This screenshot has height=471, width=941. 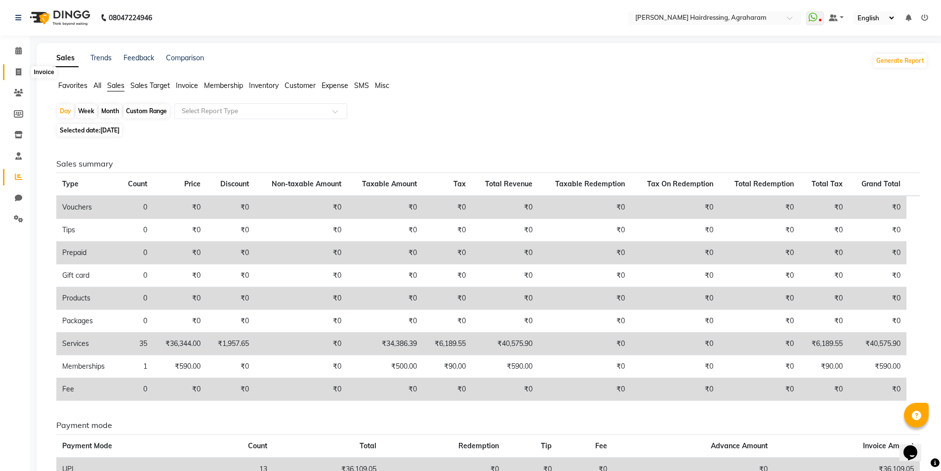 What do you see at coordinates (110, 111) in the screenshot?
I see `div: Month` at bounding box center [110, 111].